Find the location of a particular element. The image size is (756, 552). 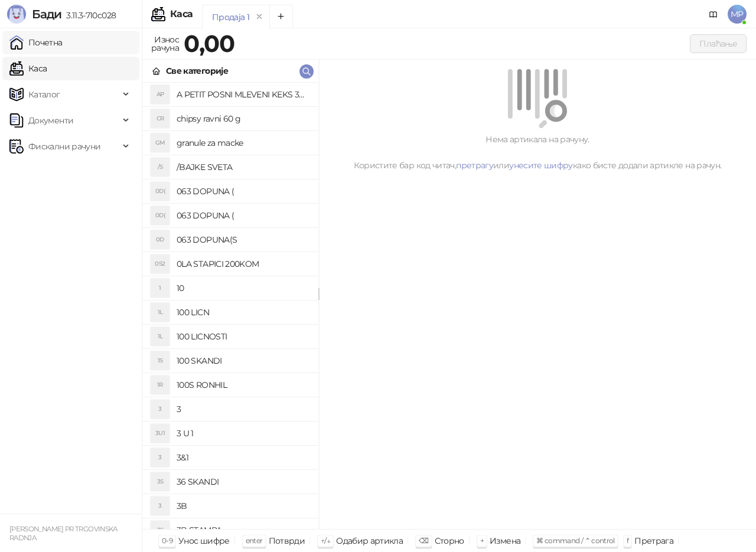

h4: 0LA STAPICI 200KOM is located at coordinates (243, 264).